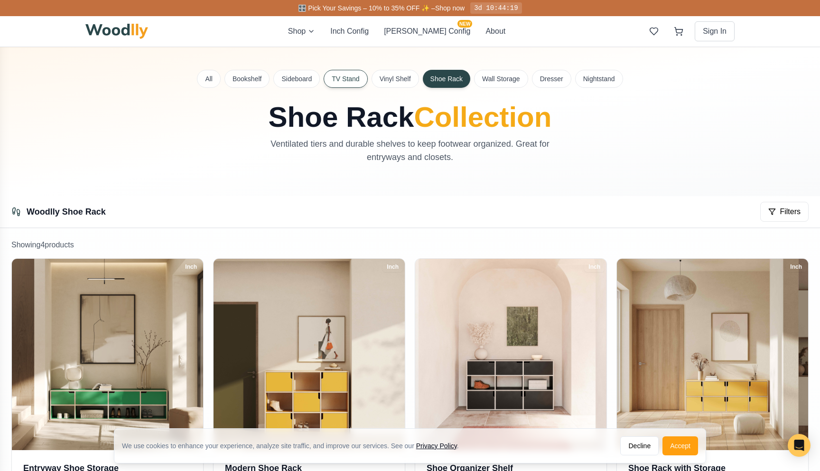  What do you see at coordinates (450, 8) in the screenshot?
I see `a: Shop now` at bounding box center [450, 8].